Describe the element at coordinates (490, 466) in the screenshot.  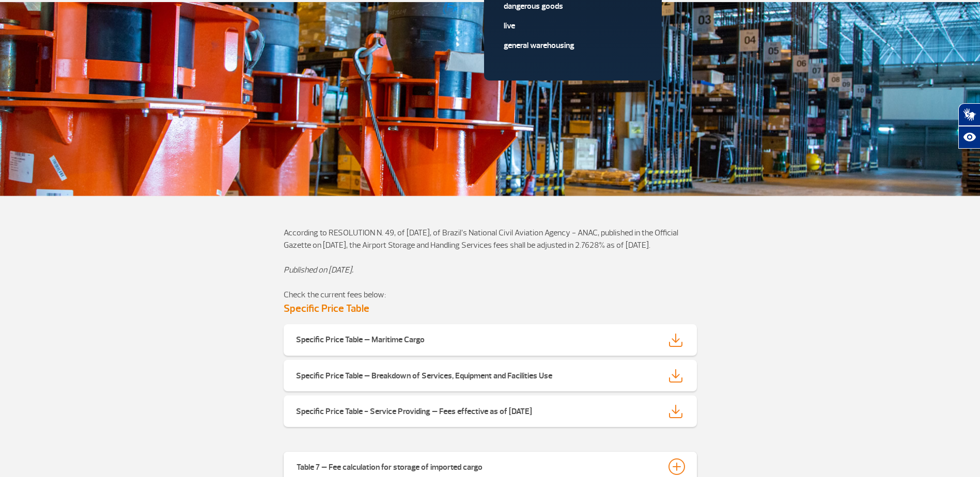
I see `button: Table 7 – Fee calculation for storage of imported cargo` at that location.